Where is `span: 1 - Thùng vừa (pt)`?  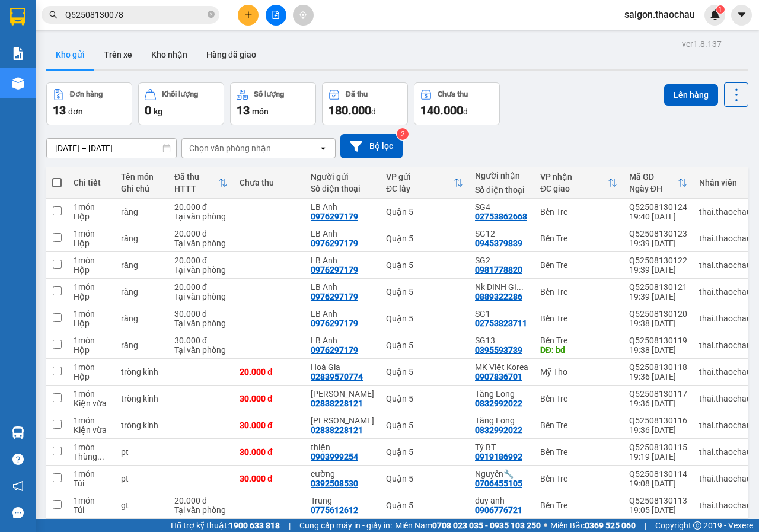
span: 1 - Thùng vừa (pt) is located at coordinates (42, 88).